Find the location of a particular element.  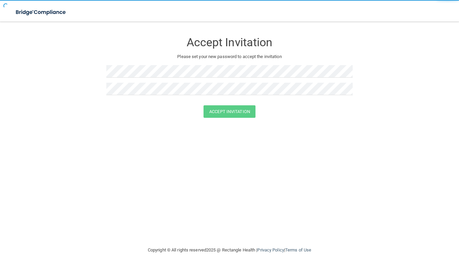

button: Accept Invitation is located at coordinates (229, 111).